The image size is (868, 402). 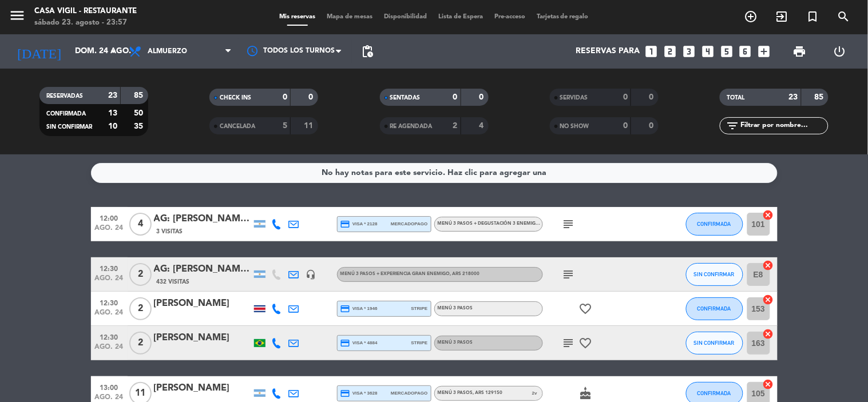 What do you see at coordinates (562, 17) in the screenshot?
I see `span: Tarjetas de regalo` at bounding box center [562, 17].